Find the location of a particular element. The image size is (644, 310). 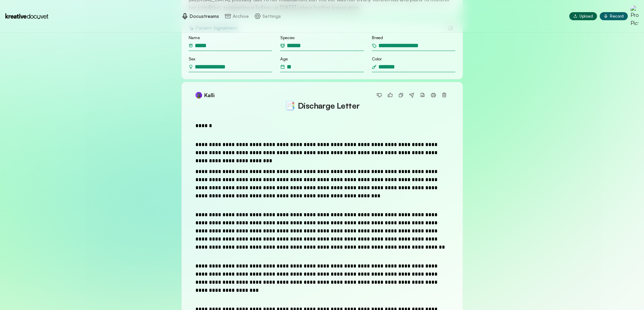

button: Record is located at coordinates (613, 16).